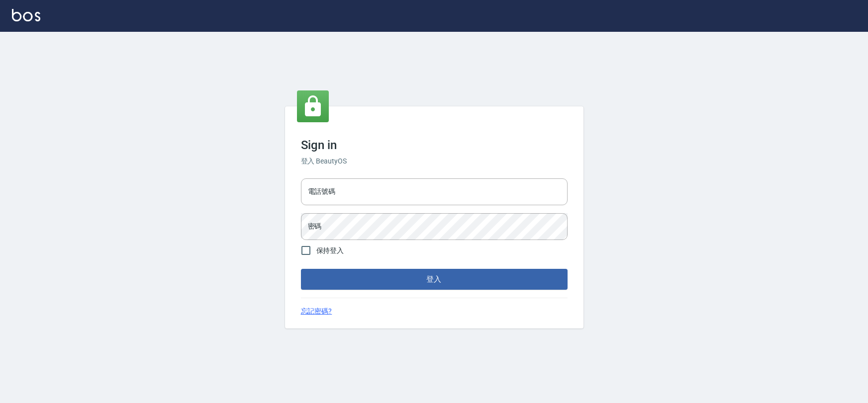 Image resolution: width=868 pixels, height=403 pixels. What do you see at coordinates (434, 279) in the screenshot?
I see `button: 登入` at bounding box center [434, 279].